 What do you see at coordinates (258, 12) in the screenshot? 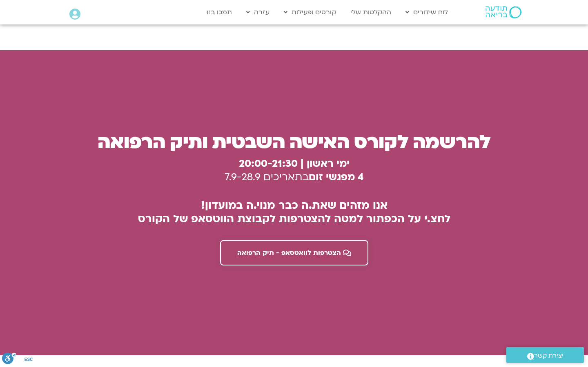
I see `a: עזרה` at bounding box center [258, 12].